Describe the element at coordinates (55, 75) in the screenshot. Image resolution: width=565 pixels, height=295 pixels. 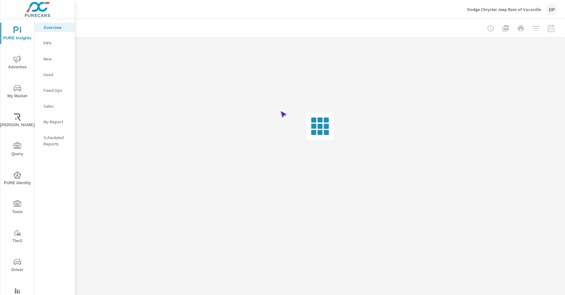
I see `div: Used` at that location.